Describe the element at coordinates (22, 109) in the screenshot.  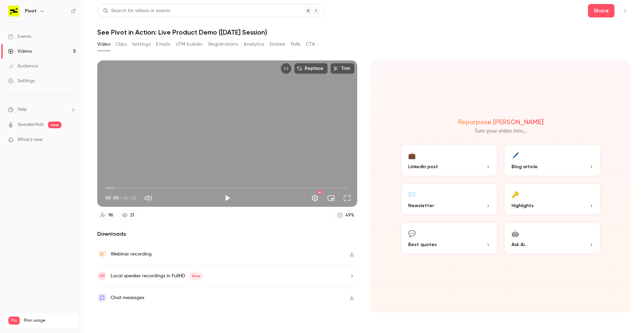
I see `span: Help` at that location.